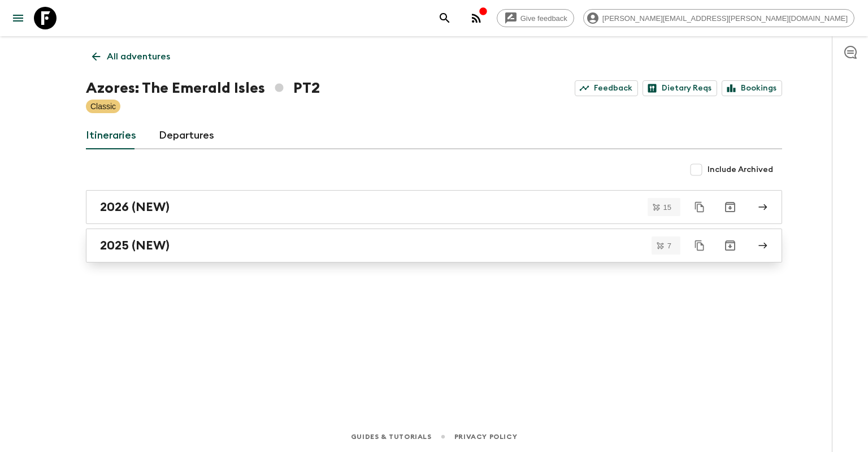 The height and width of the screenshot is (452, 868). I want to click on a: Departures, so click(187, 136).